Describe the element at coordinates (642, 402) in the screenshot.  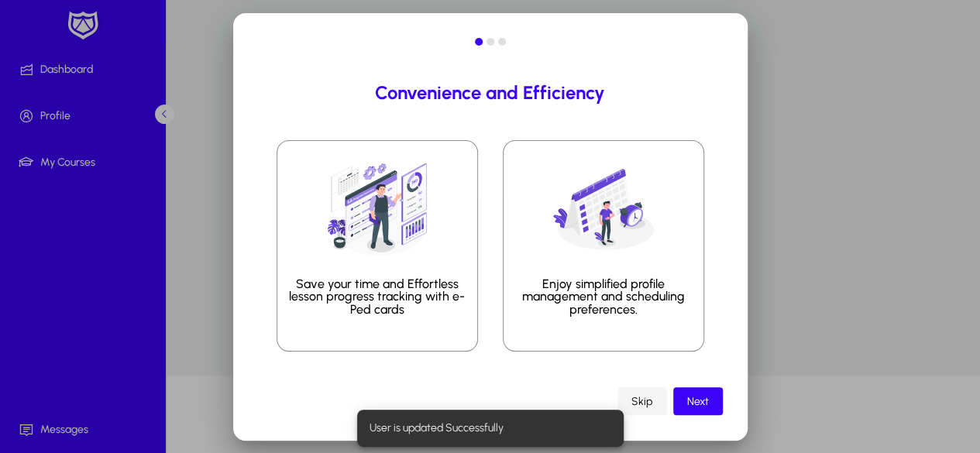
I see `button: Skip` at that location.